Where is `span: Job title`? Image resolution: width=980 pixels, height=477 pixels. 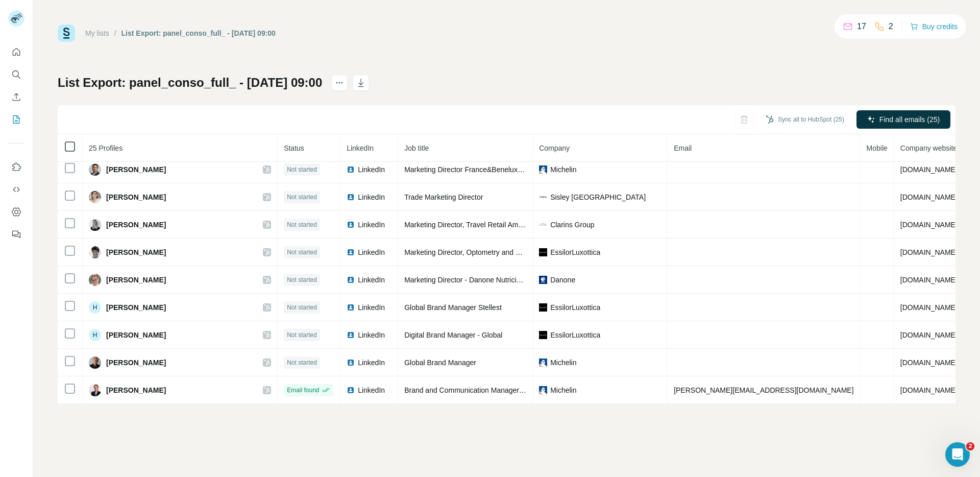
span: Job title is located at coordinates (416, 148).